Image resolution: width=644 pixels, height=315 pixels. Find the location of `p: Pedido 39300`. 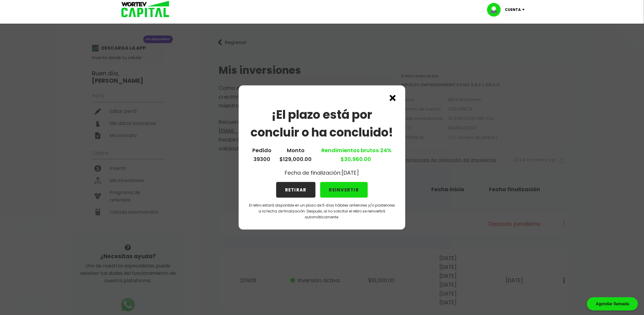

p: Pedido 39300 is located at coordinates (262, 155).